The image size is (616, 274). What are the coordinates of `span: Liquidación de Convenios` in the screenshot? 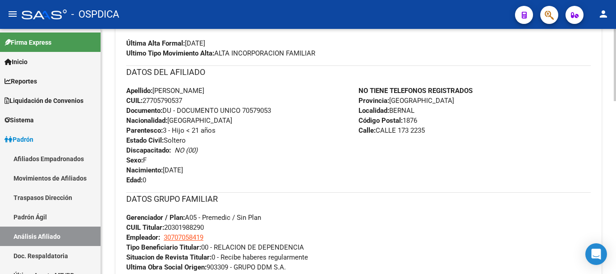 It's located at (44, 101).